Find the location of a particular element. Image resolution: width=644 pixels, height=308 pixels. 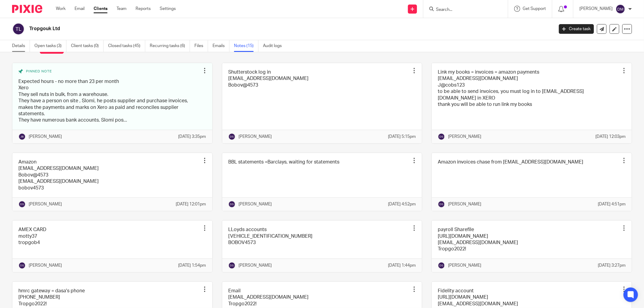

a: Work is located at coordinates (61, 9).